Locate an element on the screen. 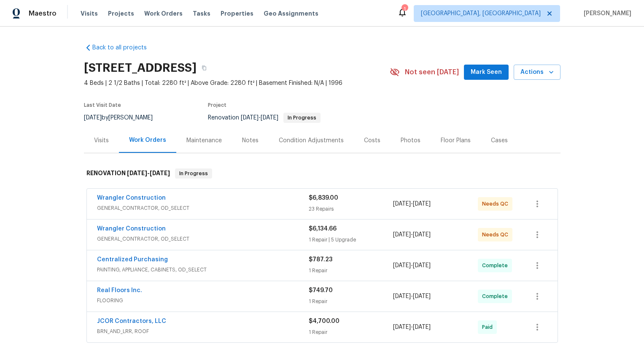 This screenshot has height=347, width=644. span: BRN_AND_LRR, ROOF is located at coordinates (203, 332).